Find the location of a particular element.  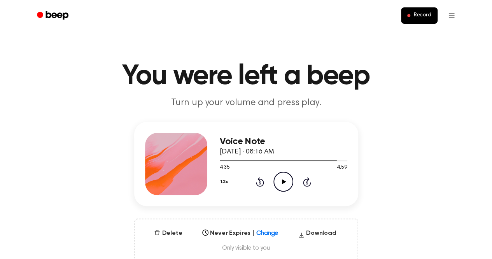

h1: You were left a beep is located at coordinates (246, 76).